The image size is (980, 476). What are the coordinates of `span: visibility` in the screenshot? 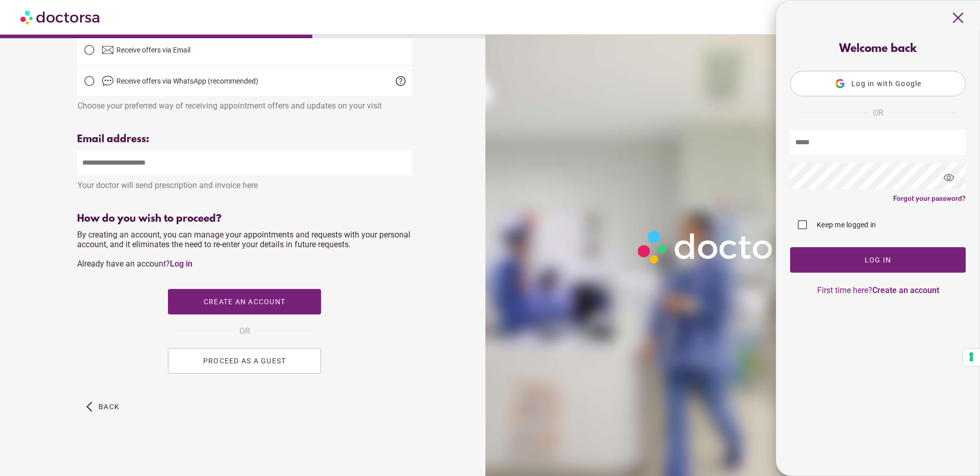 It's located at (948, 178).